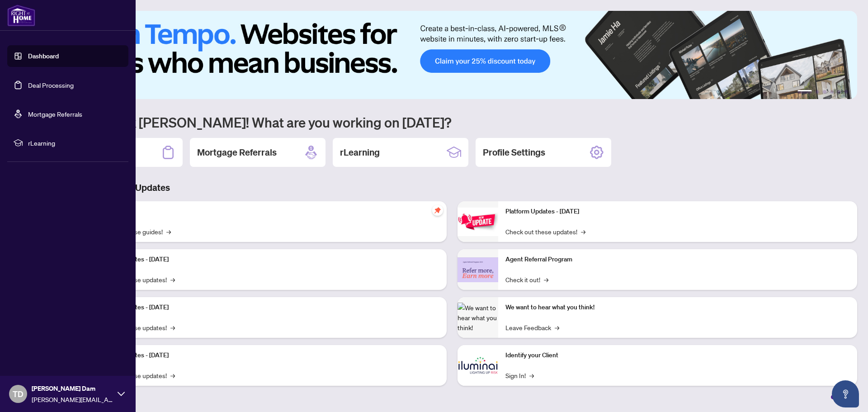  Describe the element at coordinates (677, 308) in the screenshot. I see `p: We want to hear what you think!` at that location.